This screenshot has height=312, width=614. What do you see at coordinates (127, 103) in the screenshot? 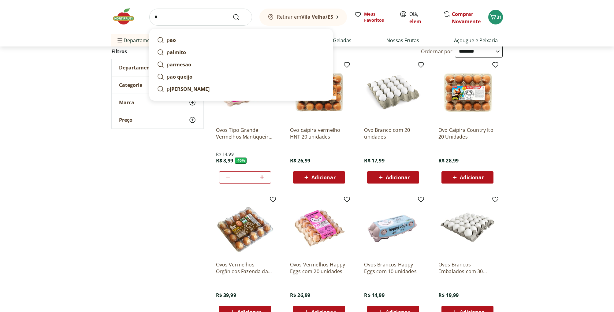
I see `span: Marca` at bounding box center [127, 103].